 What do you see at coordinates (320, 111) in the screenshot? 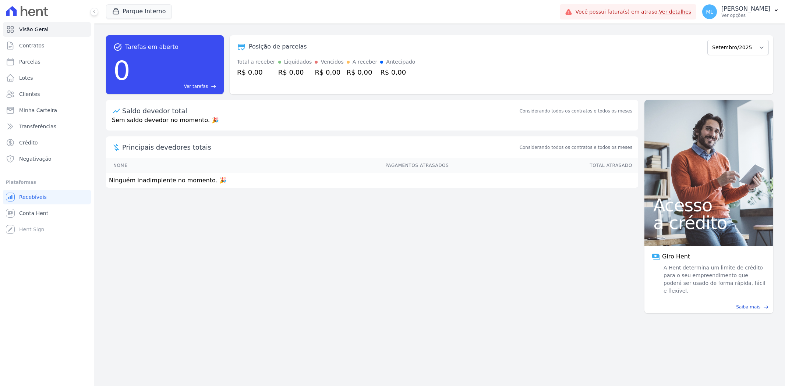
I see `div: Saldo devedor total` at bounding box center [320, 111].